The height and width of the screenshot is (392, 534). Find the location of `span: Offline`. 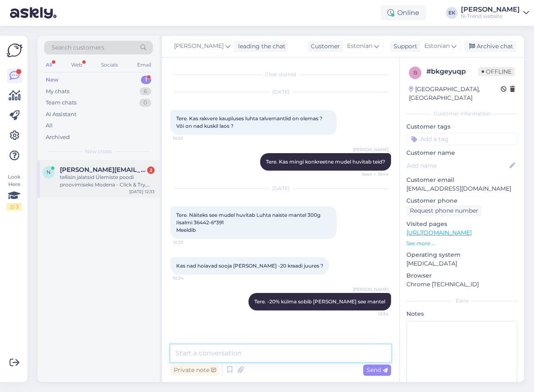

span: Offline is located at coordinates (497, 71).